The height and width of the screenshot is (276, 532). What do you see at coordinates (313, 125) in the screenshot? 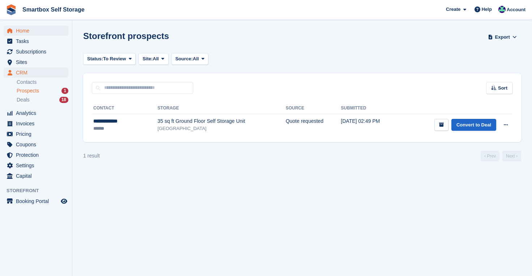
I see `td: Quote requested` at bounding box center [313, 125].